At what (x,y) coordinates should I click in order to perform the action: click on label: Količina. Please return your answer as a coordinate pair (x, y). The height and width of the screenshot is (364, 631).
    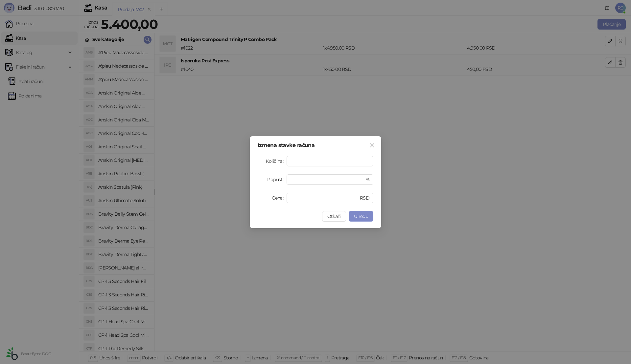
    Looking at the image, I should click on (276, 162).